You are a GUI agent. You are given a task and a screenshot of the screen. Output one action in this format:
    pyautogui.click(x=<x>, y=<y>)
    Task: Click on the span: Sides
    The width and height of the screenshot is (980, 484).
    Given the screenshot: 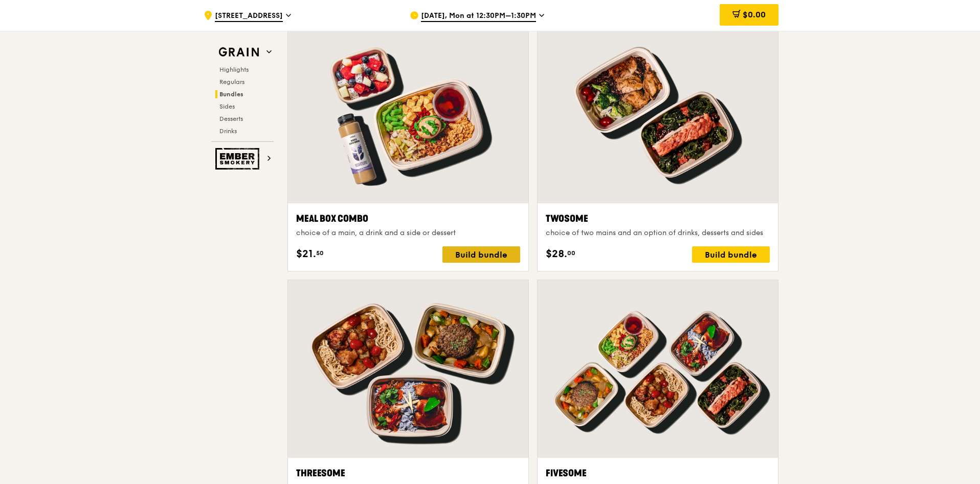 What is the action you would take?
    pyautogui.click(x=227, y=106)
    